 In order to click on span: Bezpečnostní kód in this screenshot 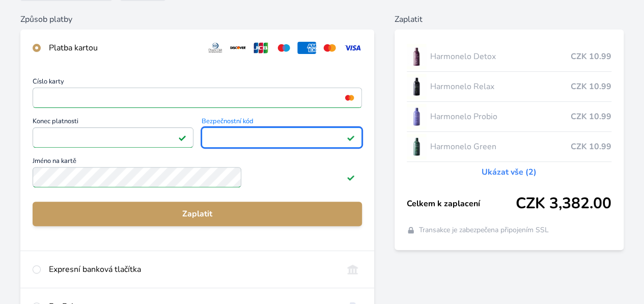, I will do `click(282, 122)`.